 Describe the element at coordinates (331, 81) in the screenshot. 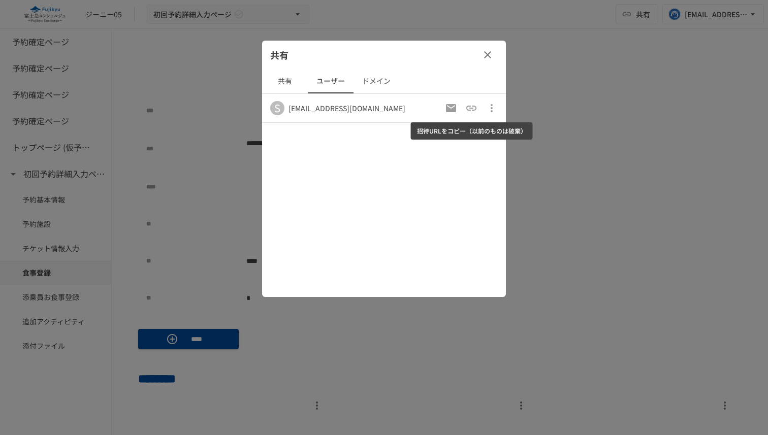

I see `button: ユーザー` at that location.